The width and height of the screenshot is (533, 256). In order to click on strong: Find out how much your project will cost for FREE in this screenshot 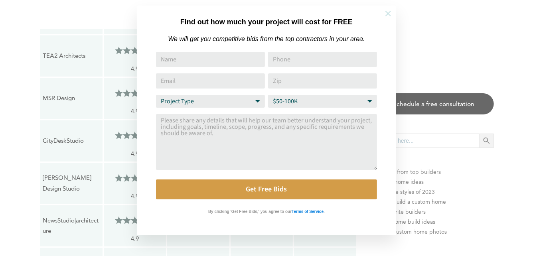, I will do `click(266, 22)`.